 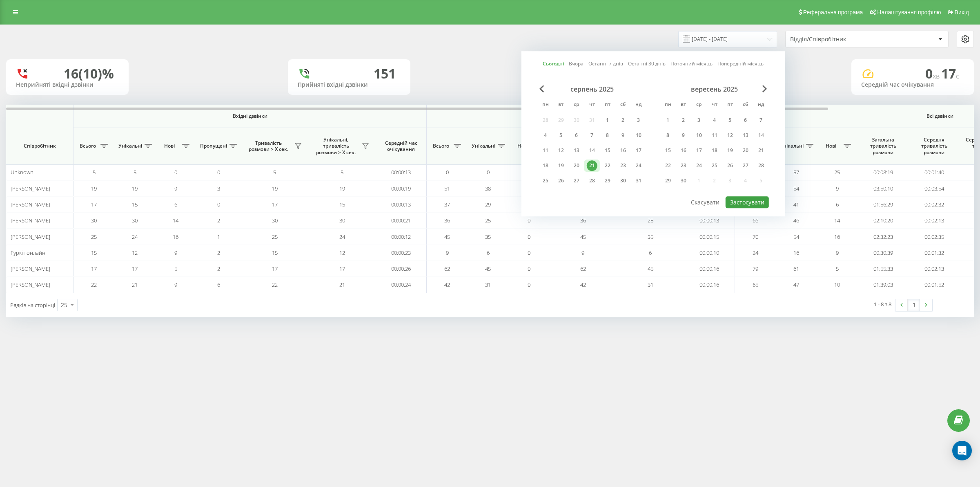 What do you see at coordinates (746, 165) in the screenshot?
I see `div: сб 27 вер 2025 р.` at bounding box center [746, 165].